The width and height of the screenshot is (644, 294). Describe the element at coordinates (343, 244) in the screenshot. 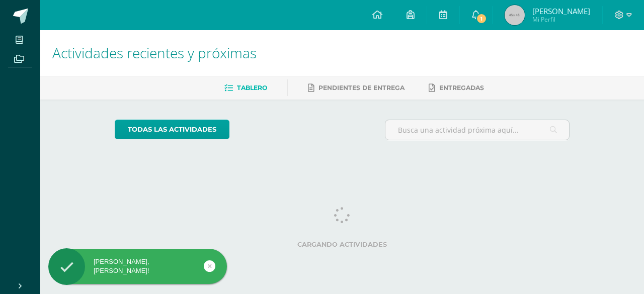

I see `label: Cargando actividades` at that location.